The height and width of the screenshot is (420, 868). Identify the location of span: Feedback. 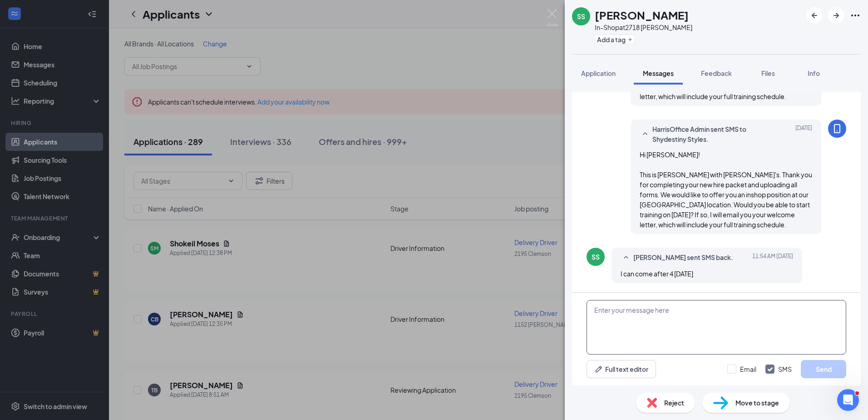
(716, 73).